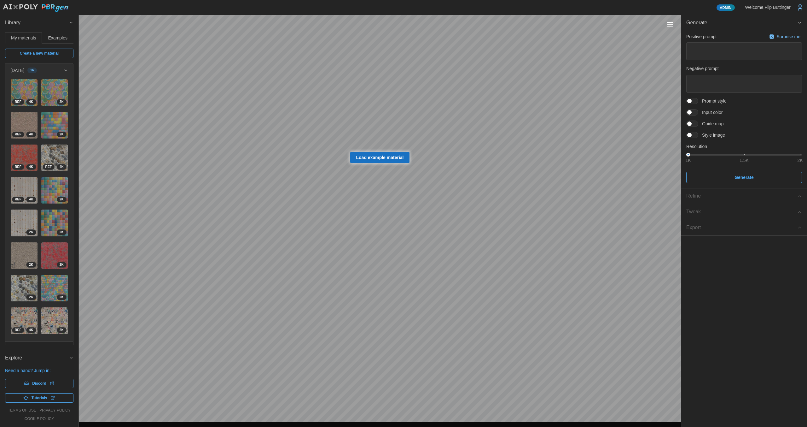 The image size is (807, 427). I want to click on a: Discord, so click(39, 383).